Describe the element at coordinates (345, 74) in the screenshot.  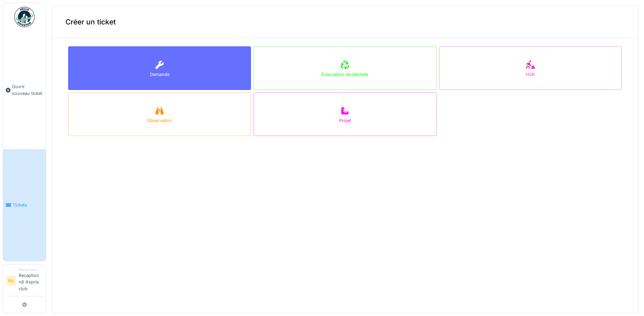
I see `div: Évacuation de déchets` at that location.